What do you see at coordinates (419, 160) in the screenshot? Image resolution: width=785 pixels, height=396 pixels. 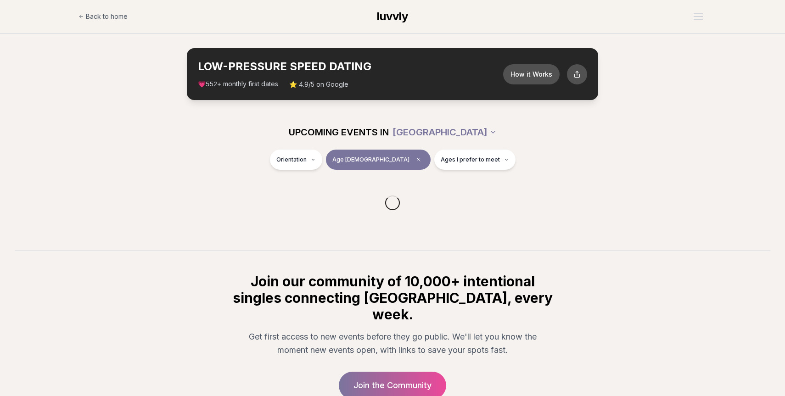 I see `span: Clear age` at bounding box center [419, 160].